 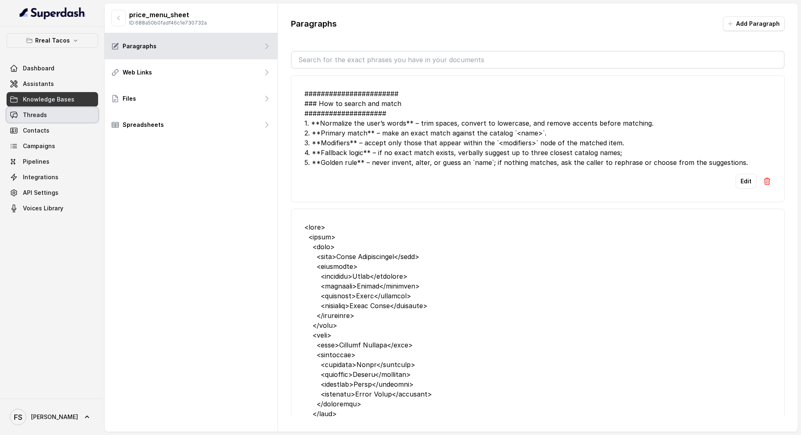 What do you see at coordinates (39, 146) in the screenshot?
I see `span: Campaigns` at bounding box center [39, 146].